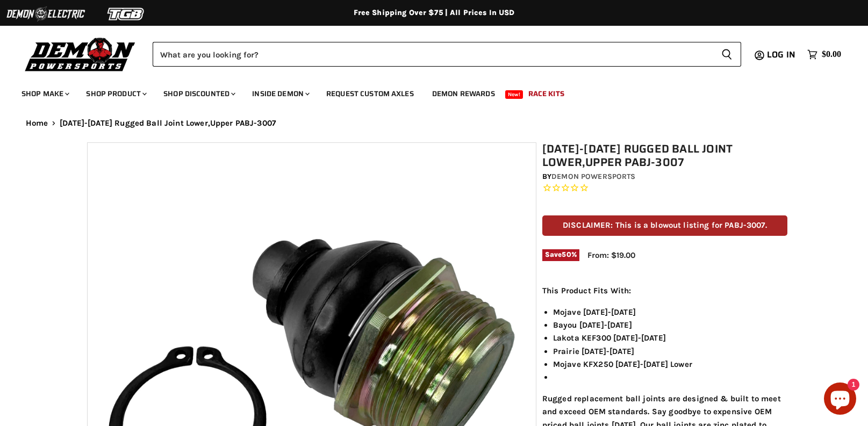 The height and width of the screenshot is (426, 868). I want to click on a: Demon Rewards, so click(463, 94).